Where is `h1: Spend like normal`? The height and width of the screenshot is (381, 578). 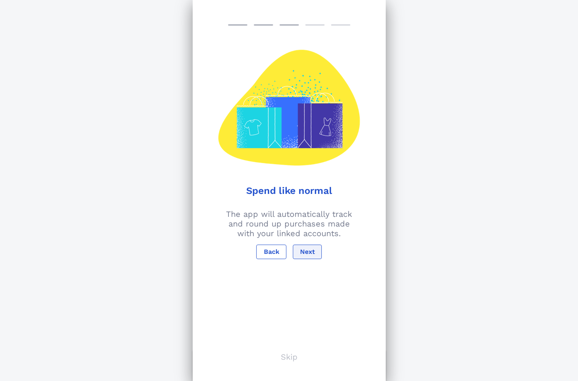 h1: Spend like normal is located at coordinates (289, 191).